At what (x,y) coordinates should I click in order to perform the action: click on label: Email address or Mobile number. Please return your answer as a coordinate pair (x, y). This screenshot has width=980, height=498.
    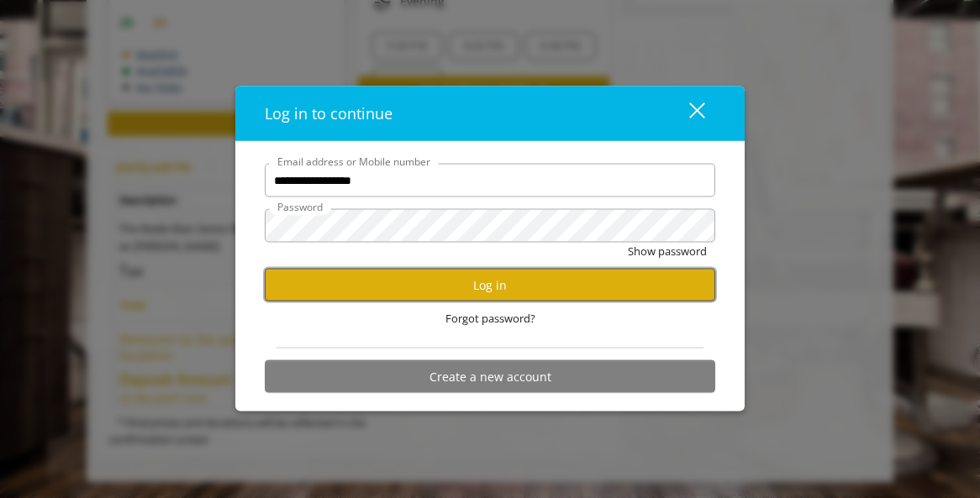
    Looking at the image, I should click on (354, 161).